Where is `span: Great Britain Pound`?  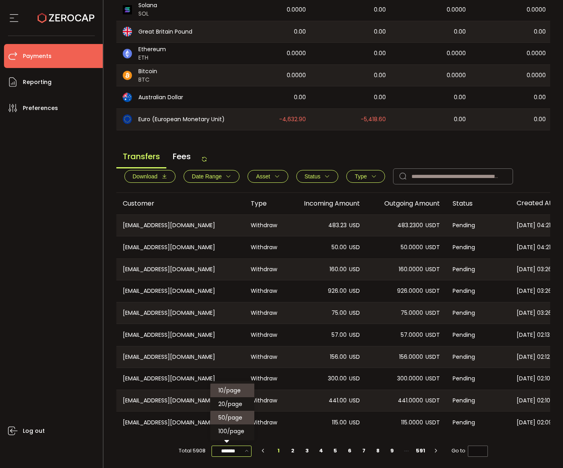
span: Great Britain Pound is located at coordinates (165, 32).